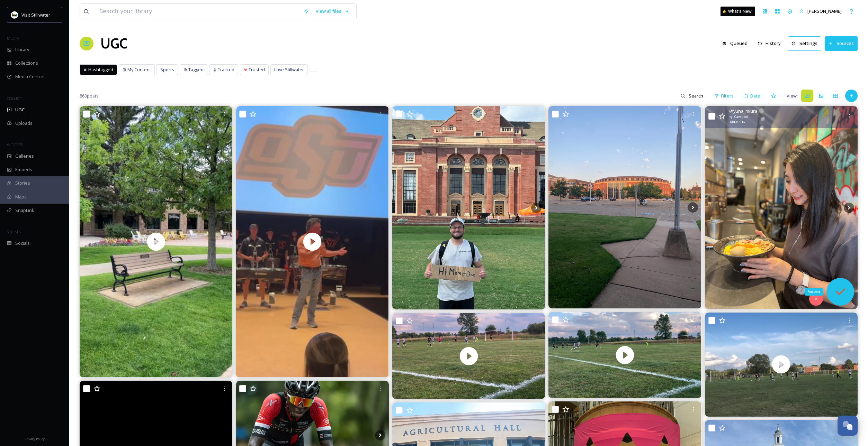  I want to click on img: Back to school for this guy! #okstate #badgerintern #landlord, so click(468, 208).